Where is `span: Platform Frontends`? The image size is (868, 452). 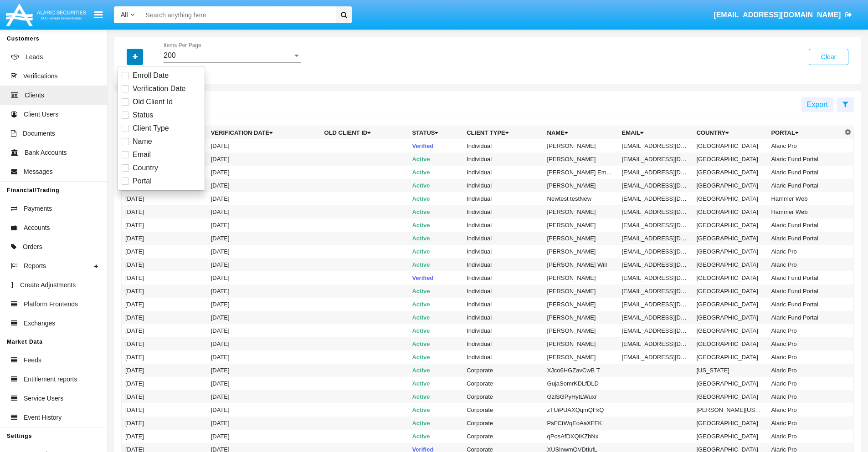
span: Platform Frontends is located at coordinates (51, 305).